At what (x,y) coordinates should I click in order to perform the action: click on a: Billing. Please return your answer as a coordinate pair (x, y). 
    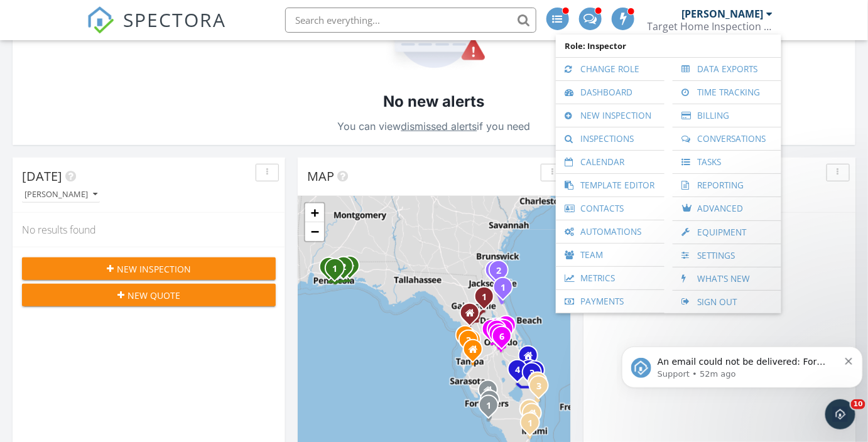
    Looking at the image, I should click on (727, 115).